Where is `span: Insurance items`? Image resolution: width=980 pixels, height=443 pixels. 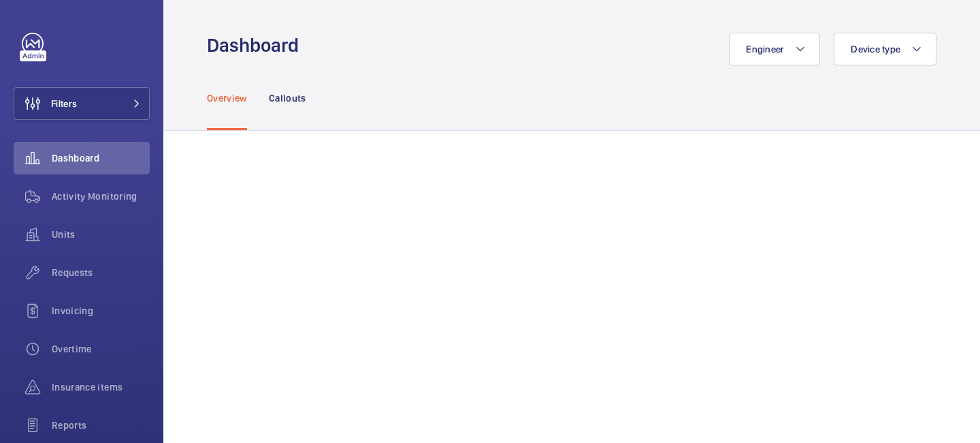 span: Insurance items is located at coordinates (101, 387).